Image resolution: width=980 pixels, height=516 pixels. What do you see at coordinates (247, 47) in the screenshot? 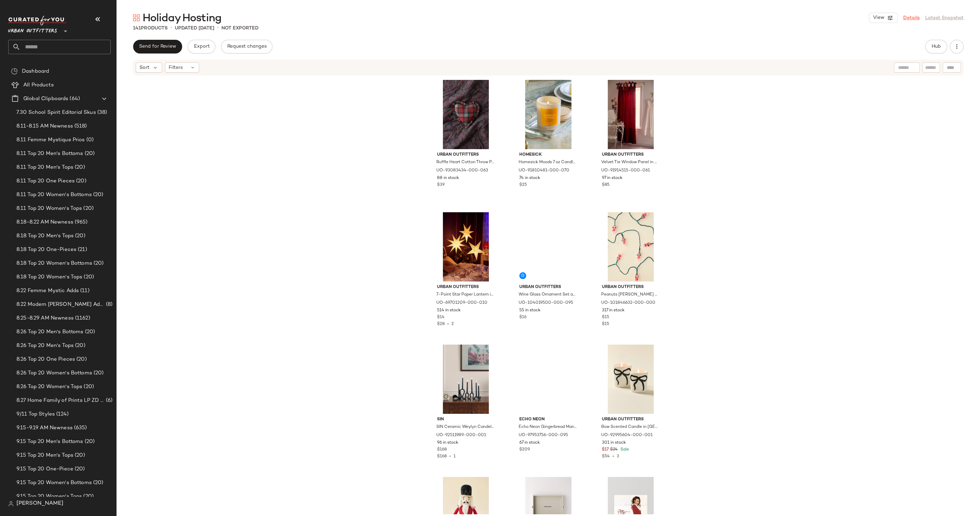
I see `span: Request changes` at bounding box center [247, 47].